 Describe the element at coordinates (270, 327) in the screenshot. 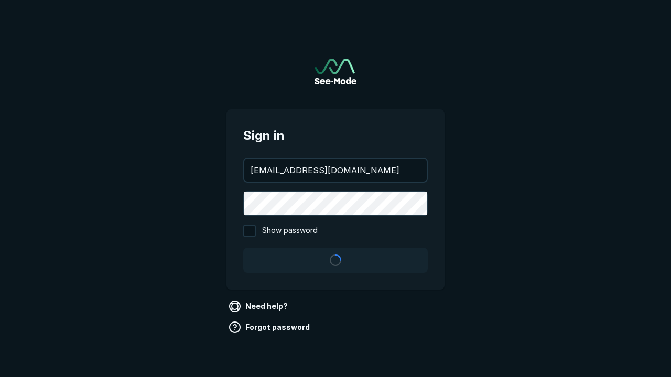

I see `a: Forgot password` at that location.